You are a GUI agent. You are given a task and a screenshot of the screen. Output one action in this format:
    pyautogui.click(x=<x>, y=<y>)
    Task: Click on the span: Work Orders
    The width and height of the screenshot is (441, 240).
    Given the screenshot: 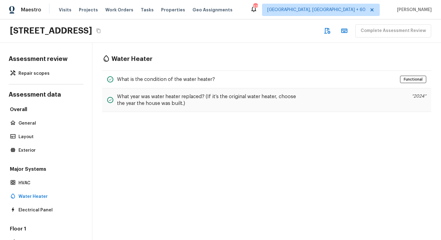 What is the action you would take?
    pyautogui.click(x=119, y=10)
    